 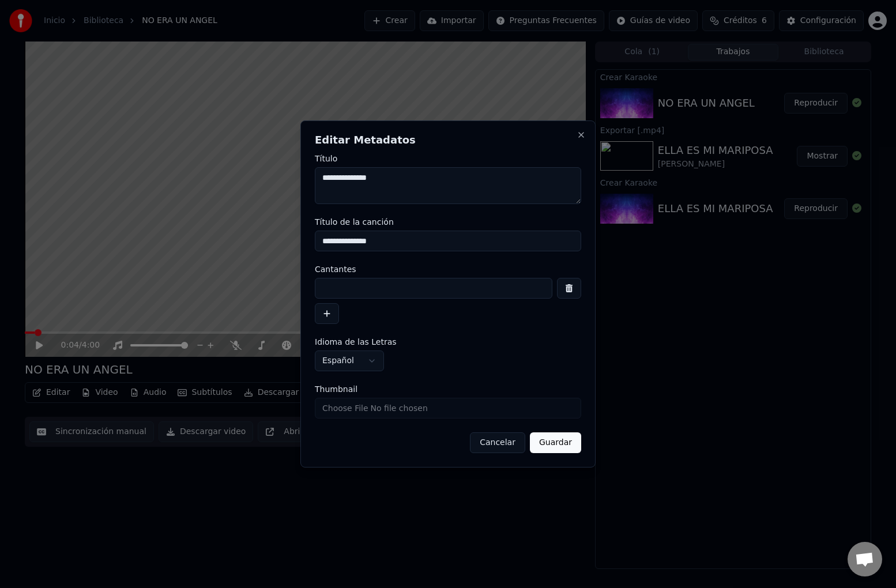 I want to click on span: Idioma de las Letras, so click(x=355, y=342).